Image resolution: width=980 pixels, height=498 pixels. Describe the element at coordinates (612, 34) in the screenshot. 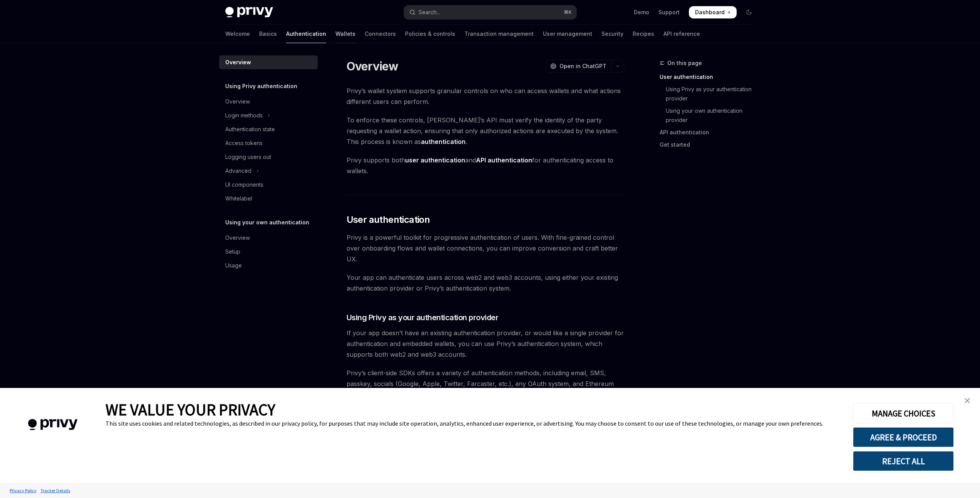

I see `a: Security` at that location.